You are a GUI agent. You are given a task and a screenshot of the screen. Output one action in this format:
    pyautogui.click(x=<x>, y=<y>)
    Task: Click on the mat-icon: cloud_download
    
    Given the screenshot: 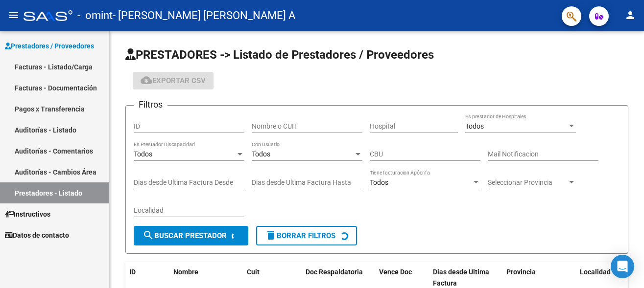 What is the action you would take?
    pyautogui.click(x=146, y=80)
    